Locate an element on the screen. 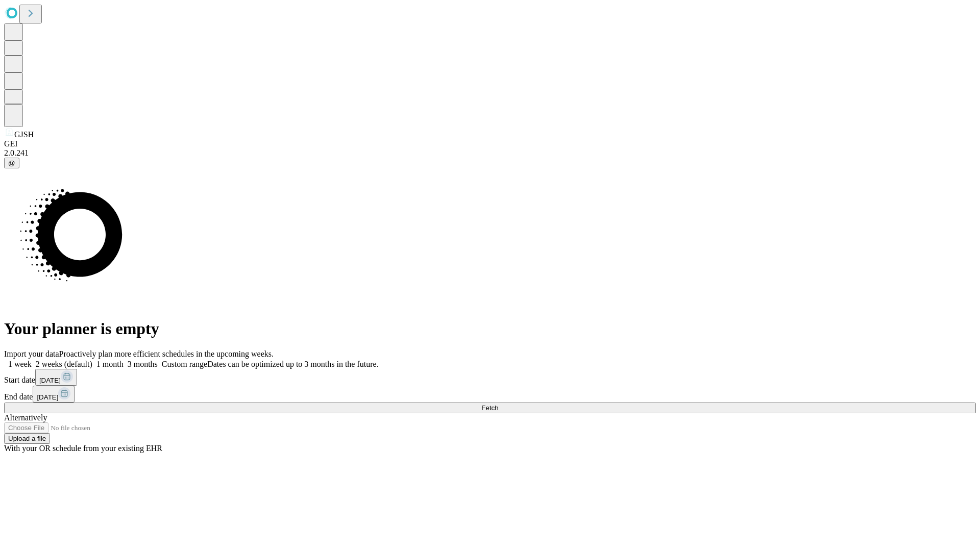 This screenshot has width=980, height=551. span: Fetch is located at coordinates (490, 408).